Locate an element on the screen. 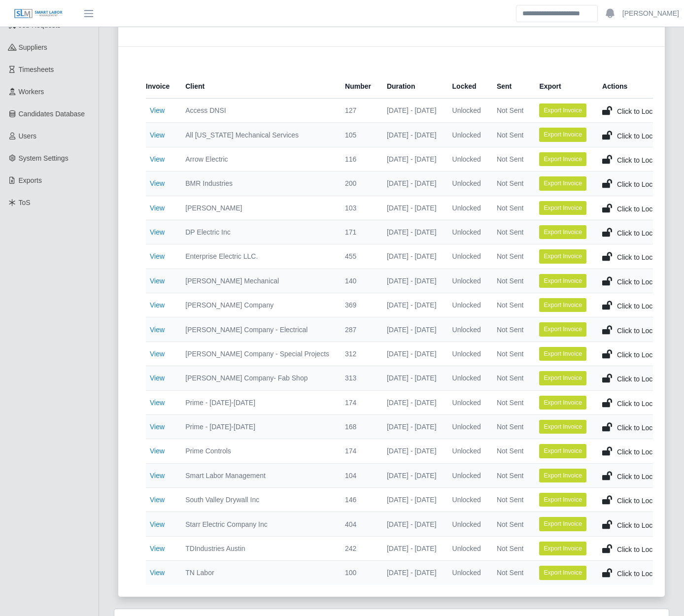 This screenshot has height=616, width=684. th: Number is located at coordinates (358, 86).